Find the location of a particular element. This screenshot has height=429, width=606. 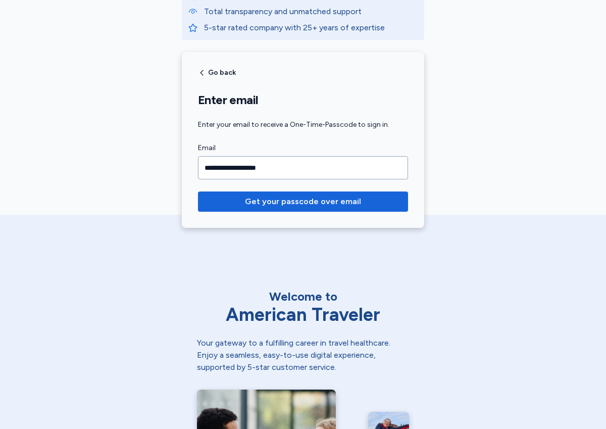

div: American Traveler is located at coordinates (303, 315).